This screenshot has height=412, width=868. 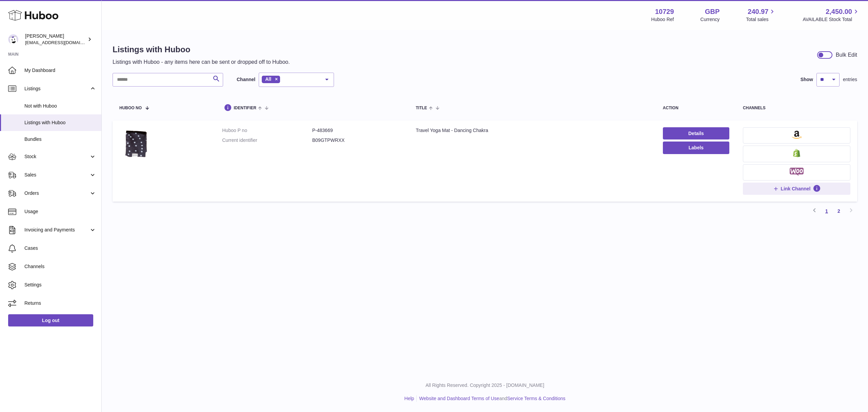 I want to click on span: entries, so click(x=850, y=79).